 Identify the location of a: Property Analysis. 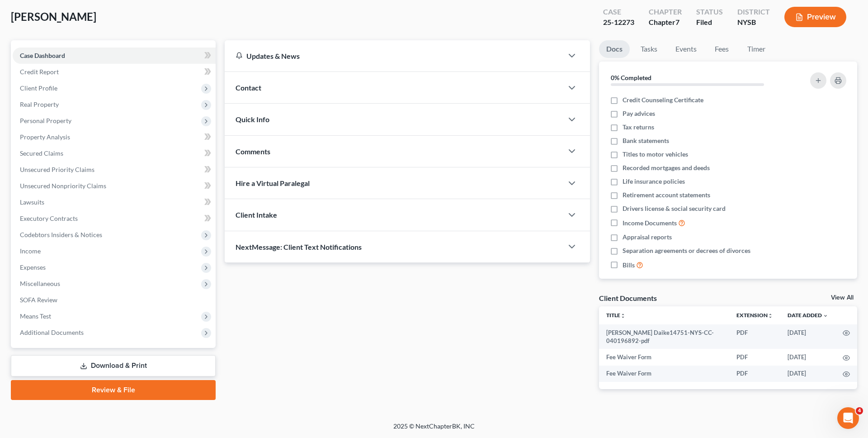
(114, 137).